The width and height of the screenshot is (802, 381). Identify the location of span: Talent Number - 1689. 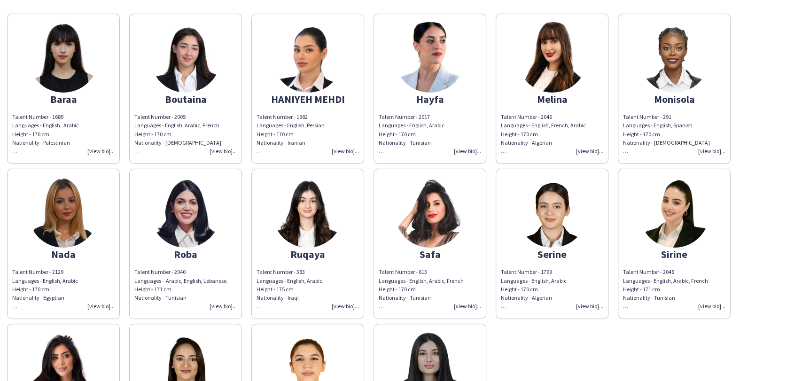
(38, 117).